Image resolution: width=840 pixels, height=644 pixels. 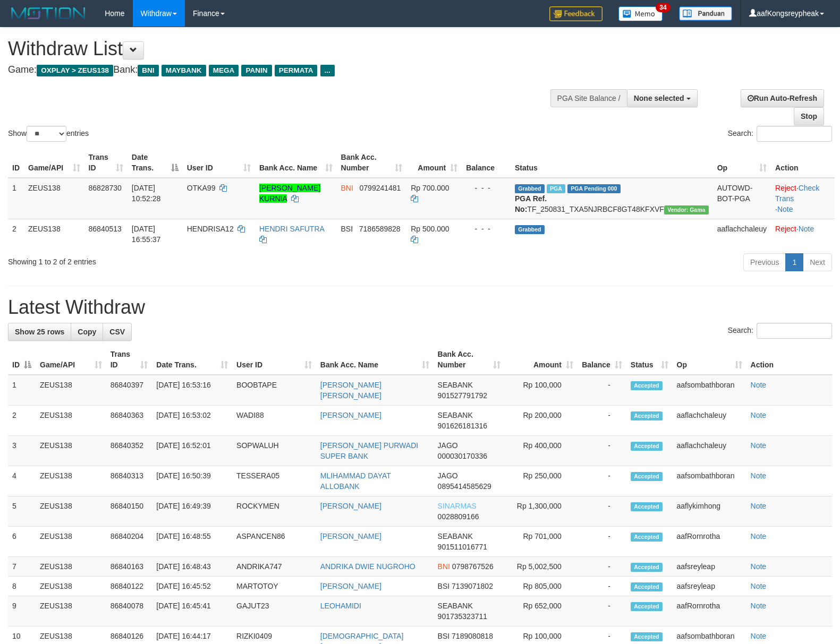 What do you see at coordinates (296, 162) in the screenshot?
I see `th: Bank Acc. Name: activate to sort column ascending` at bounding box center [296, 162].